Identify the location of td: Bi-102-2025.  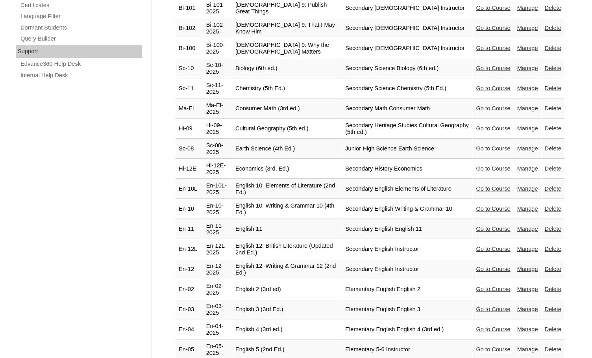
(217, 28).